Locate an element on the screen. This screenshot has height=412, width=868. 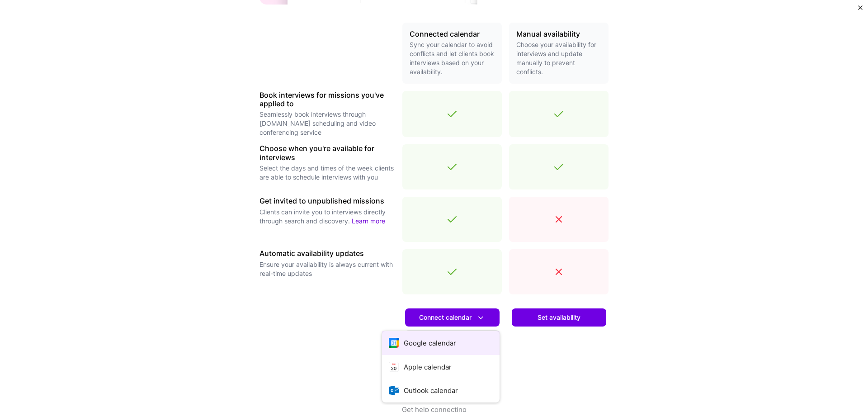
h3: Automatic availability updates is located at coordinates (328, 253).